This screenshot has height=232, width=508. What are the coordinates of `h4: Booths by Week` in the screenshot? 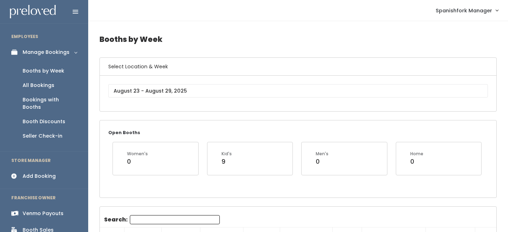 It's located at (298, 39).